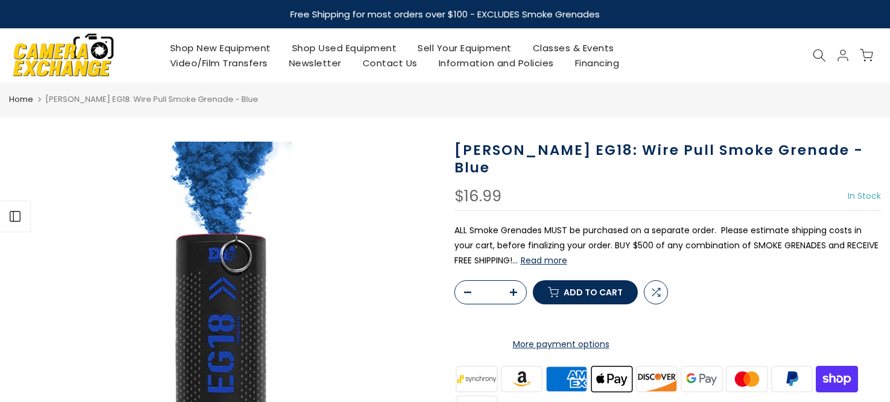  I want to click on button: Add to cart, so click(585, 293).